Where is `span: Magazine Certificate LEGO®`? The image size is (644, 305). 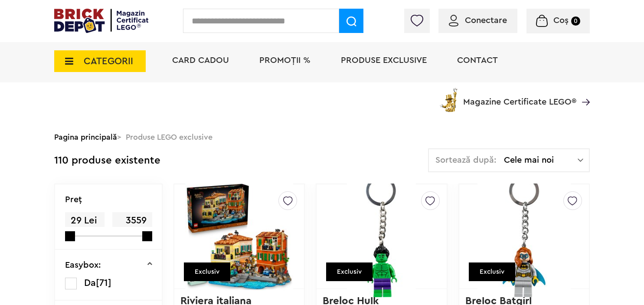
span: Magazine Certificate LEGO® is located at coordinates (520, 96).